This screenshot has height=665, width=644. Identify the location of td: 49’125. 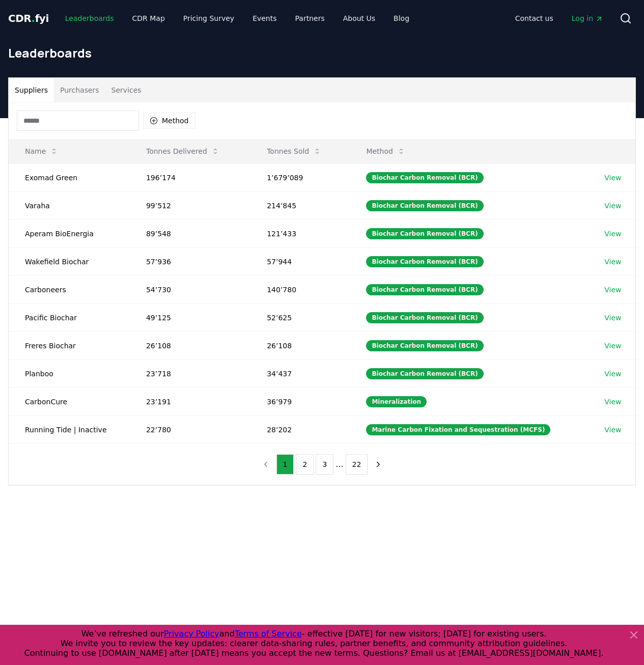
(190, 318).